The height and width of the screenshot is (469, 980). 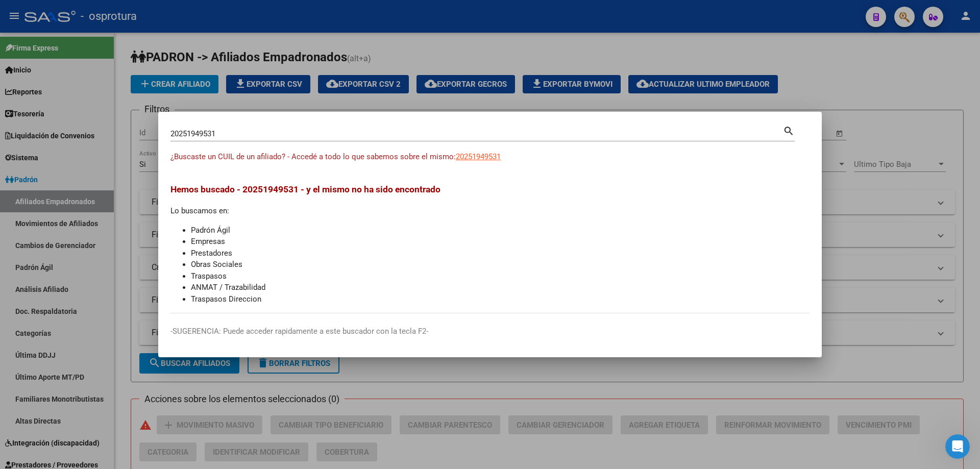 I want to click on span: ¿Buscaste un CUIL de un afiliado? - Accedé a todo lo que sabemos sobre el mismo:, so click(x=313, y=156).